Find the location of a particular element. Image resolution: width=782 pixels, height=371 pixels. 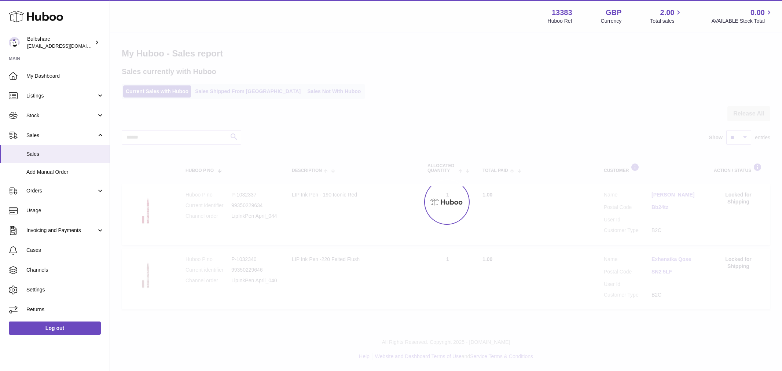

span: Invoicing and Payments is located at coordinates (61, 230).